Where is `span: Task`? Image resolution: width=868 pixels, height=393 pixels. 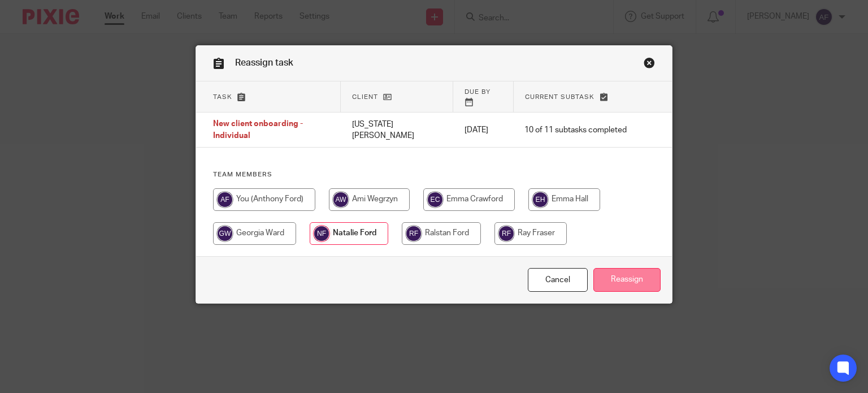 span: Task is located at coordinates (223, 97).